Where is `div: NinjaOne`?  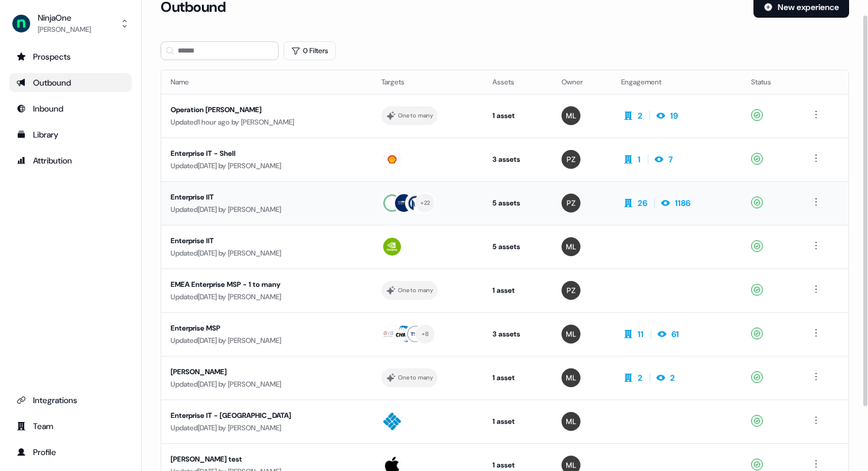
div: NinjaOne is located at coordinates (64, 18).